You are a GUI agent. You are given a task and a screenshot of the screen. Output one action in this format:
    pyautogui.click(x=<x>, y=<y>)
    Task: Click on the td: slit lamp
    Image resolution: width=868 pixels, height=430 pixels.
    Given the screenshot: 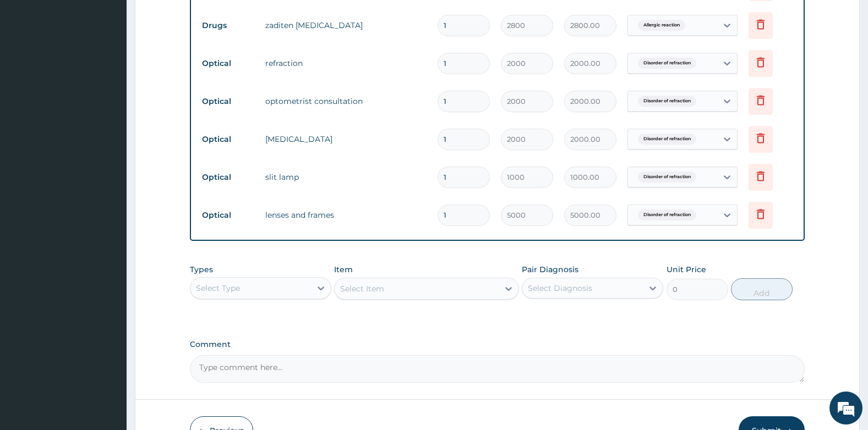 What is the action you would take?
    pyautogui.click(x=346, y=177)
    